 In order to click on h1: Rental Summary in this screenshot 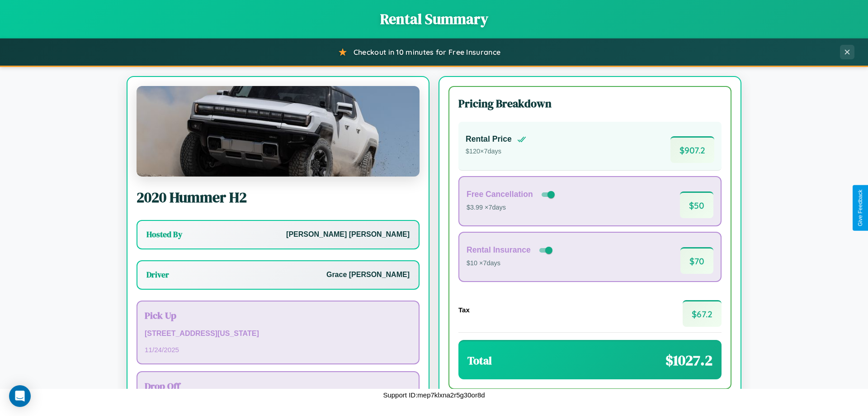, I will do `click(434, 19)`.